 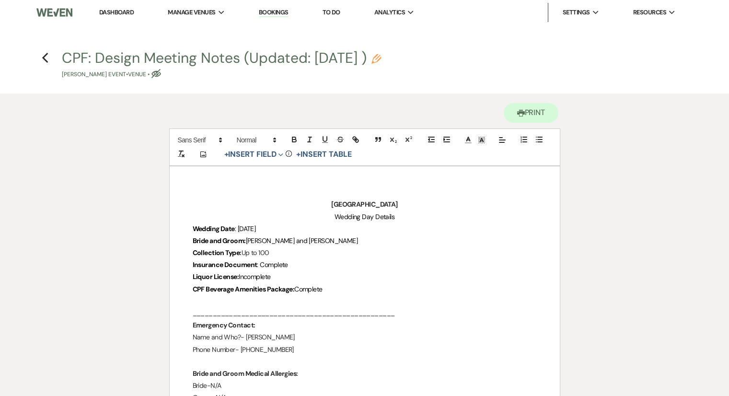 What do you see at coordinates (364, 217) in the screenshot?
I see `span: Wedding Day Details` at bounding box center [364, 217].